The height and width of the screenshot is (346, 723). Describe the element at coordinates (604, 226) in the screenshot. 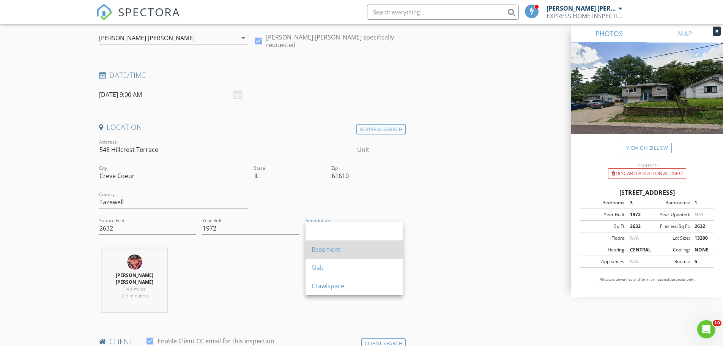

I see `div: Sq Ft:` at that location.